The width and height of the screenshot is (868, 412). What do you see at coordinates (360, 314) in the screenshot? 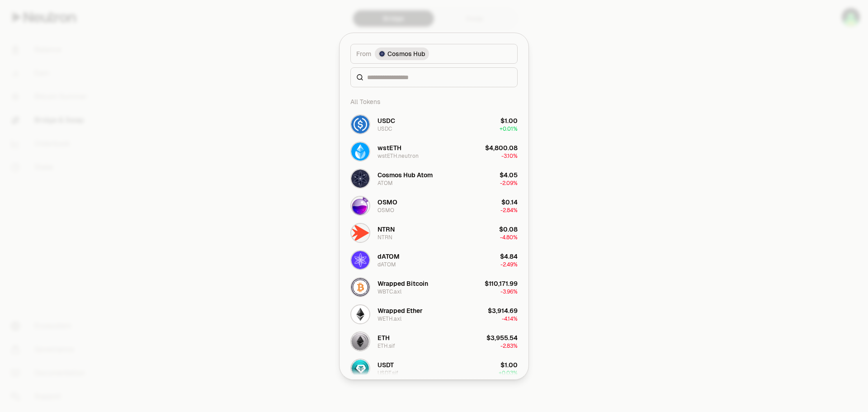
I see `img: WETH.axl Logo` at bounding box center [360, 314].